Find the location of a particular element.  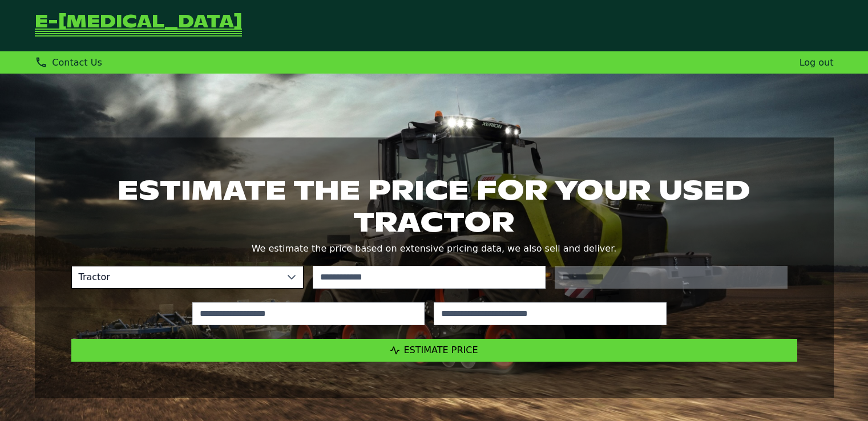

span: Tractor is located at coordinates (177, 277).